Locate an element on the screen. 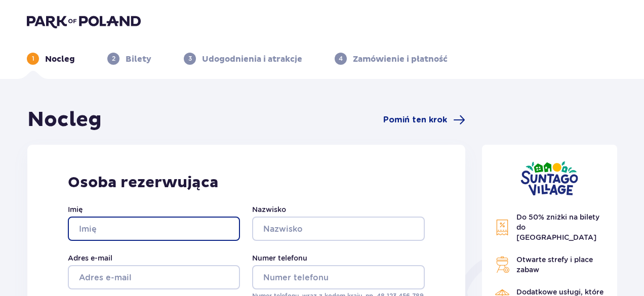 This screenshot has width=644, height=296. img: Discount Icon is located at coordinates (502, 228).